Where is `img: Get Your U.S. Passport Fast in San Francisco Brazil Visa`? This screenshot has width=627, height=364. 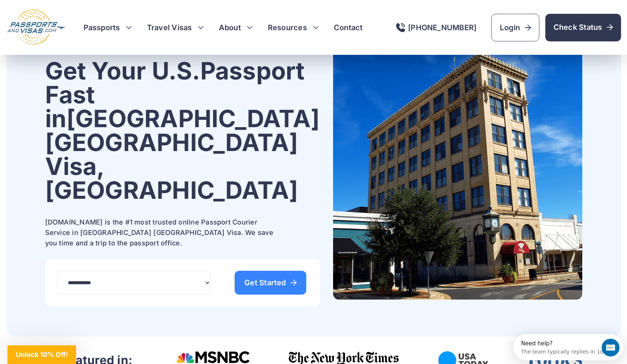
img: Get Your U.S. Passport Fast in San Francisco Brazil Visa is located at coordinates (458, 166).